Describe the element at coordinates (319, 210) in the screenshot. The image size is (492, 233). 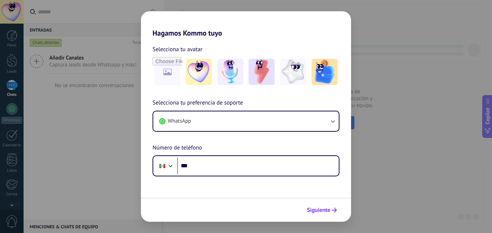
I see `span: Siguiente` at that location.